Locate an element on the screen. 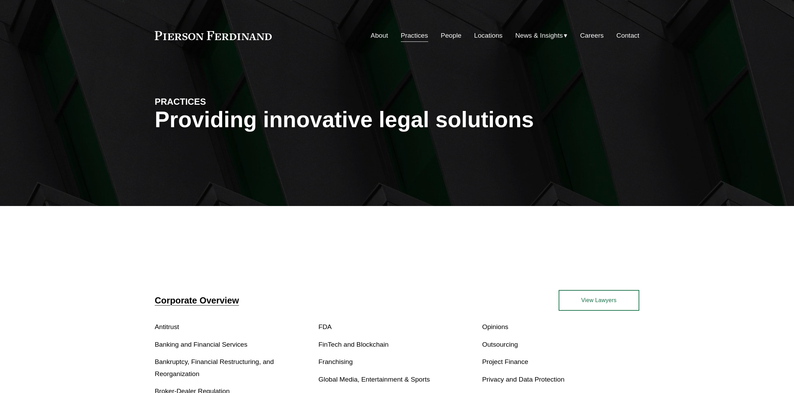  a: Project Finance is located at coordinates (505, 362).